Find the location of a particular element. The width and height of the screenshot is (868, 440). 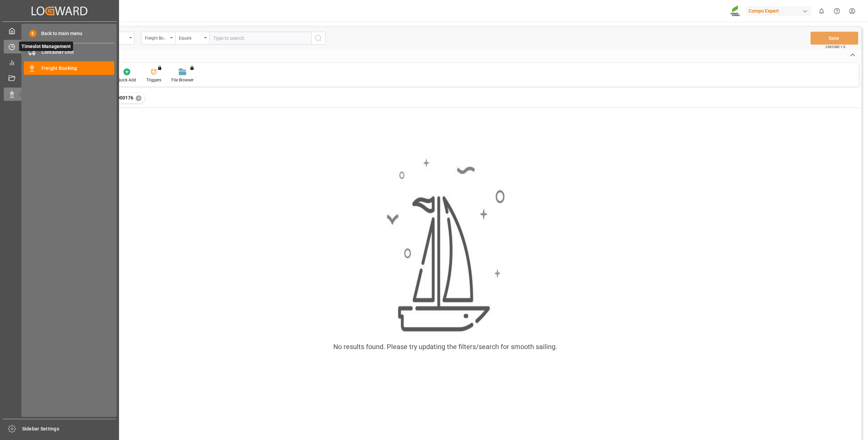

div: No results found. Please try updating the filters/search for smooth sailing. is located at coordinates (445, 346).